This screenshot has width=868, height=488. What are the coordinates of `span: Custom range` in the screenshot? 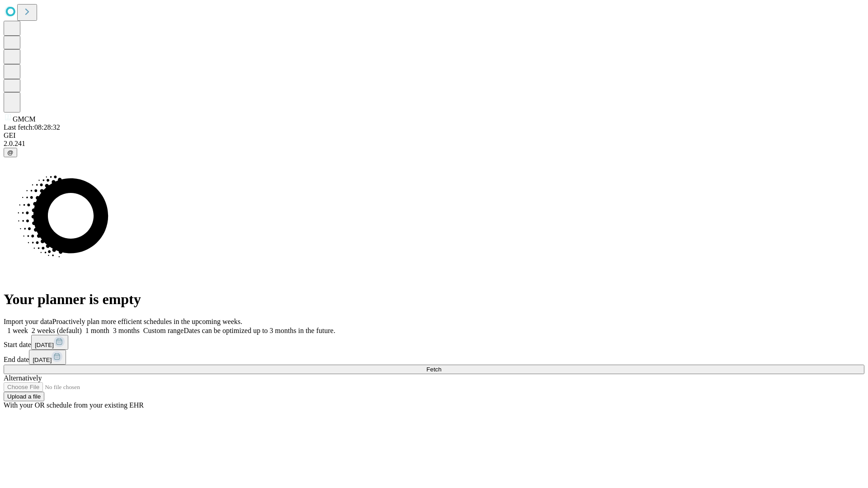 It's located at (163, 330).